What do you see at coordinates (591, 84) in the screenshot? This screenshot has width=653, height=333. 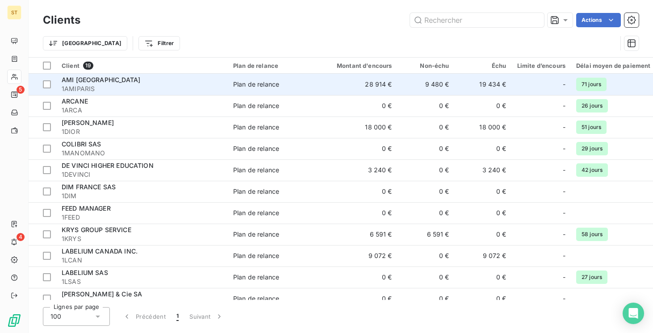 I see `span: 71 jours` at bounding box center [591, 84].